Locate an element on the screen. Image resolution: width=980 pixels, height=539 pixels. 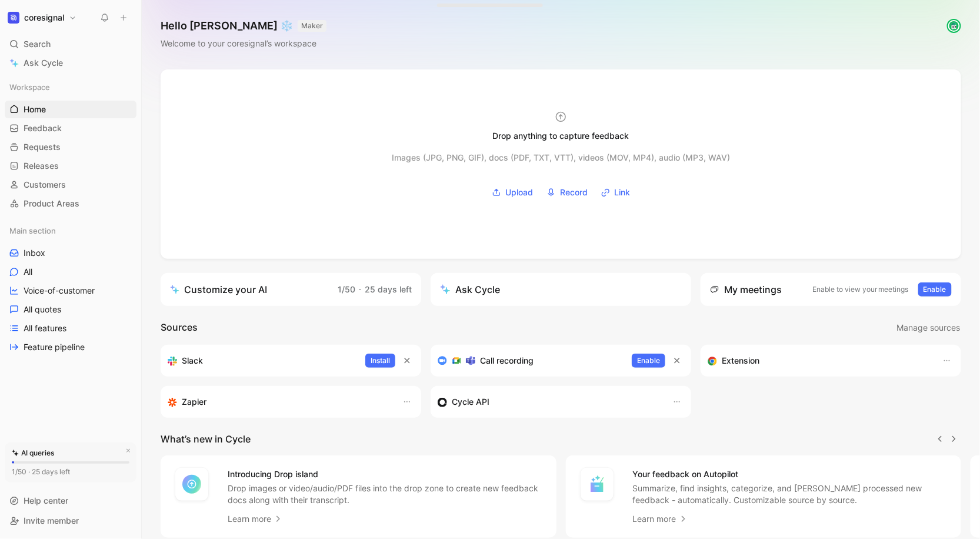
a: All features is located at coordinates (70, 328).